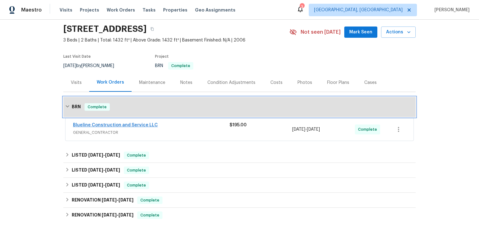  I want to click on span: Geo Assignments, so click(215, 10).